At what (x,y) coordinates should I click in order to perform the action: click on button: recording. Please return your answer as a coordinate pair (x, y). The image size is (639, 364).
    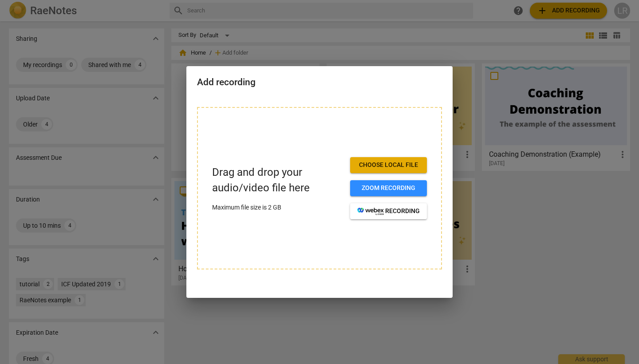
    Looking at the image, I should click on (388, 211).